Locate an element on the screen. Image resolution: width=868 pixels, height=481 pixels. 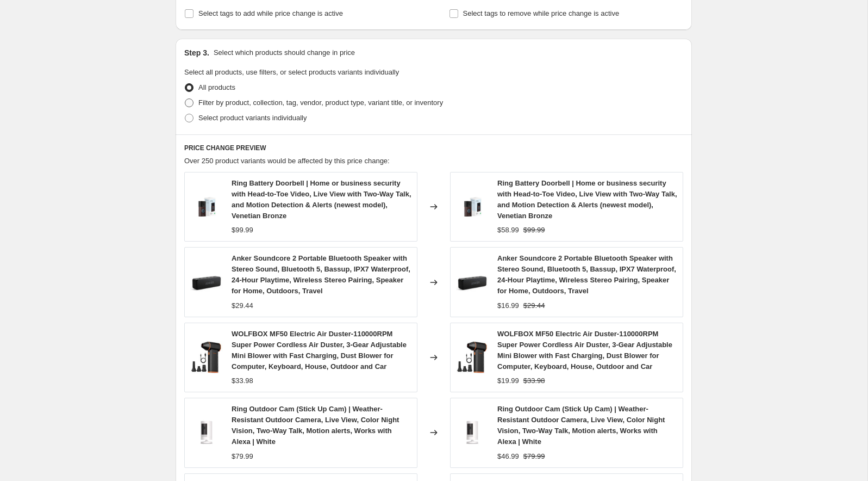
strike: $79.99 is located at coordinates (534, 456).